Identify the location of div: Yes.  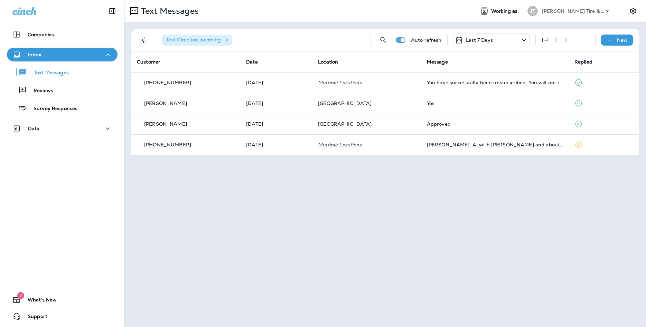
(495, 103).